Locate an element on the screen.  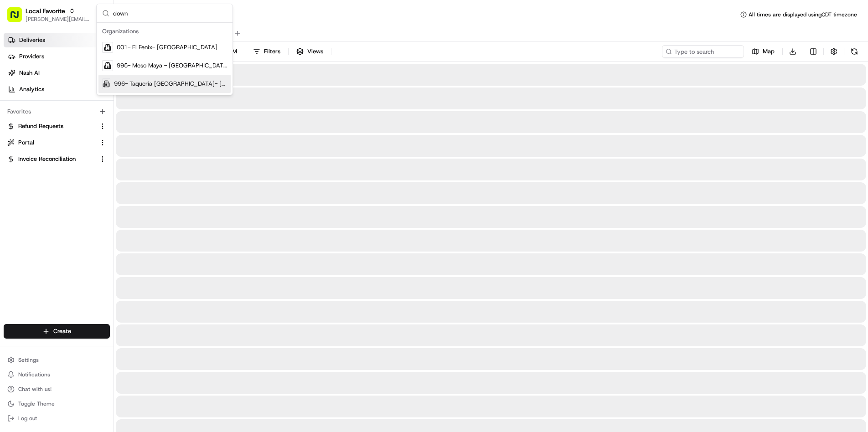
div: Past conversations is located at coordinates (35, 122).